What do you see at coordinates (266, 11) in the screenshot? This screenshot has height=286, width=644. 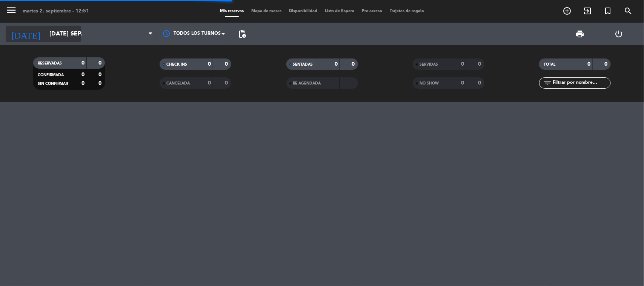 I see `span: Mapa de mesas` at bounding box center [266, 11].